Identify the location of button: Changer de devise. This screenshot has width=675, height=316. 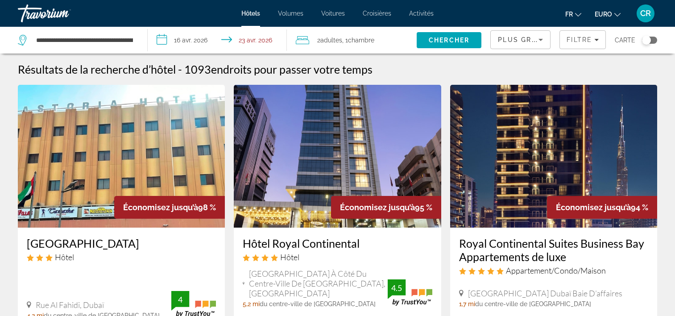
(607, 14).